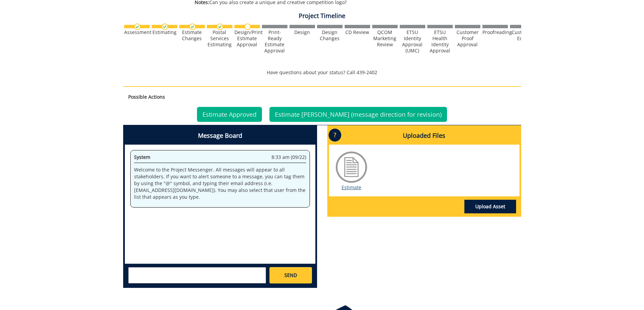  I want to click on span: 8:33 am (09/22), so click(289, 157).